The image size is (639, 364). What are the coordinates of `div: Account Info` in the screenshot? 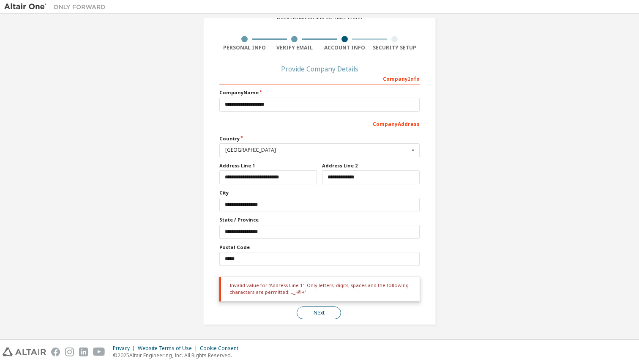 It's located at (344, 48).